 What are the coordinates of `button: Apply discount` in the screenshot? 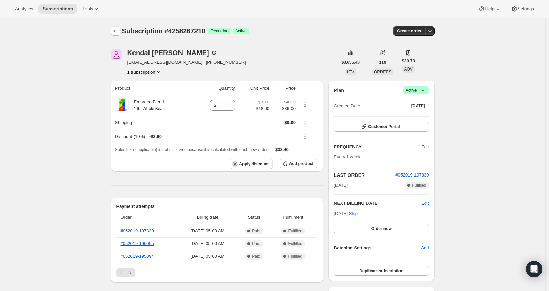 It's located at (251, 164).